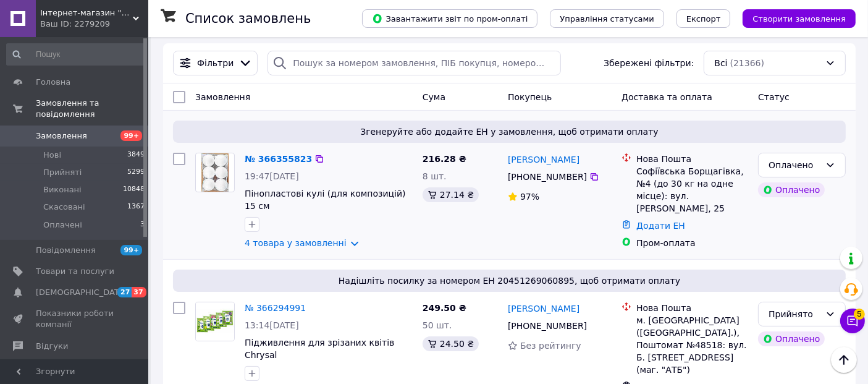 This screenshot has width=868, height=384. I want to click on span: Товари та послуги, so click(75, 271).